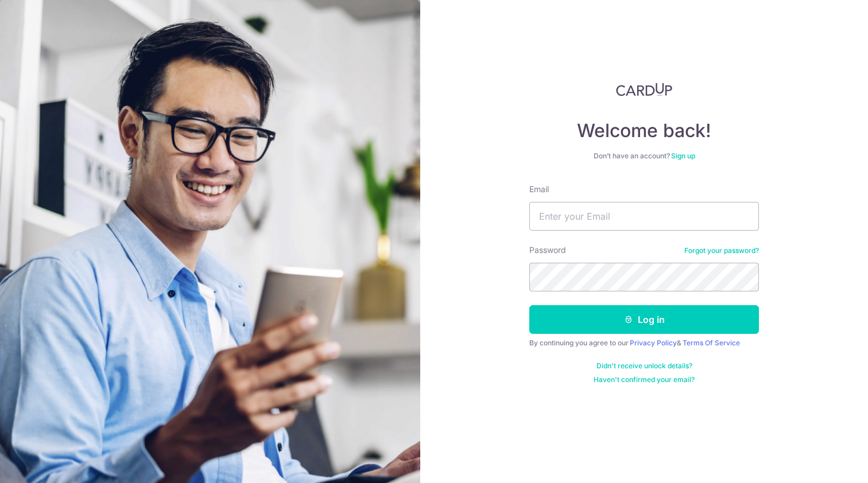 The image size is (868, 483). What do you see at coordinates (644, 380) in the screenshot?
I see `a: Haven't confirmed your email?` at bounding box center [644, 380].